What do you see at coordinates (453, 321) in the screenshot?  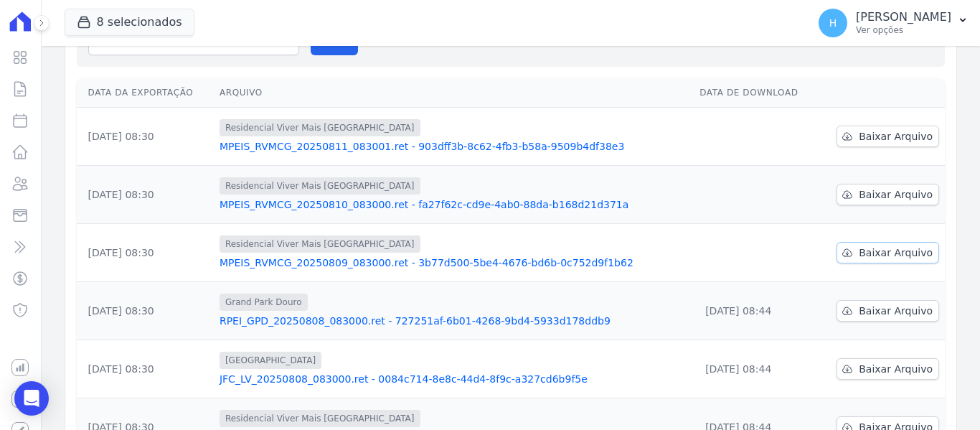 I see `a: RPEI_GPD_20250808_083000.ret - 727251af-6b01-4268-9bd4-5933d178ddb9` at bounding box center [453, 321].